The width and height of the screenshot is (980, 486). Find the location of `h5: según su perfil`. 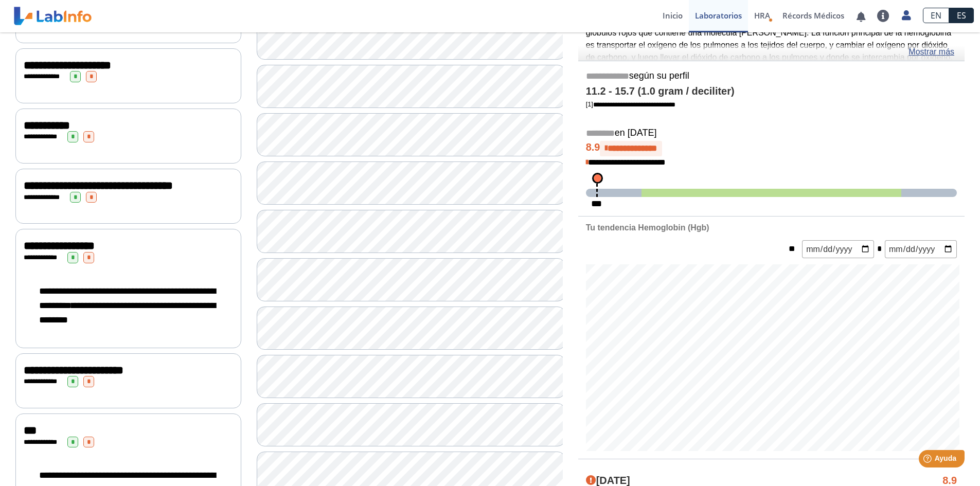

h5: según su perfil is located at coordinates (771, 76).